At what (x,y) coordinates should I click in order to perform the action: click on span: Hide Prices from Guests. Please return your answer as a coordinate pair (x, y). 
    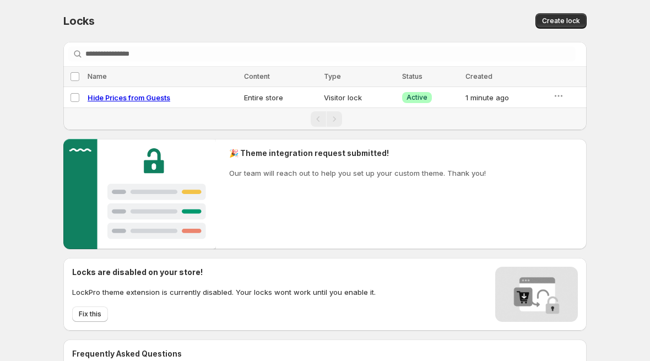
    Looking at the image, I should click on (129, 98).